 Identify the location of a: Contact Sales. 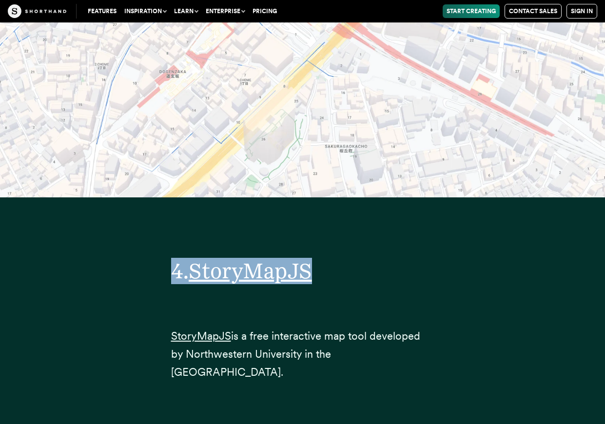
(533, 11).